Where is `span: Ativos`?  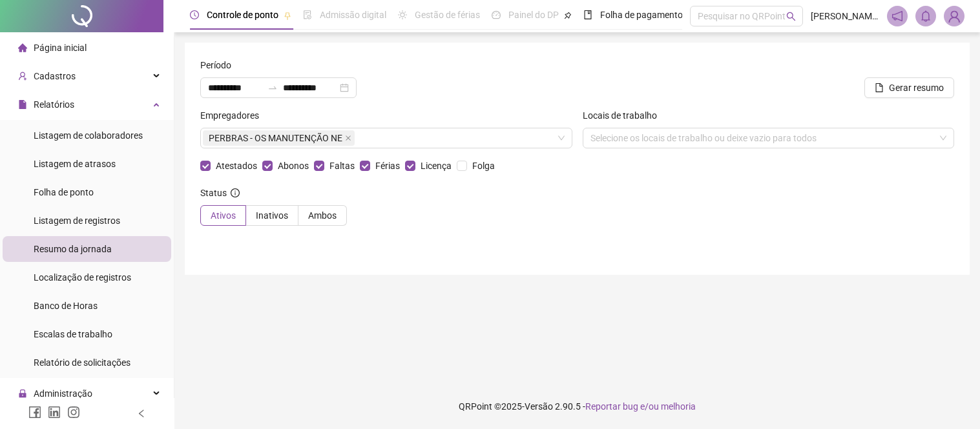 span: Ativos is located at coordinates (223, 216).